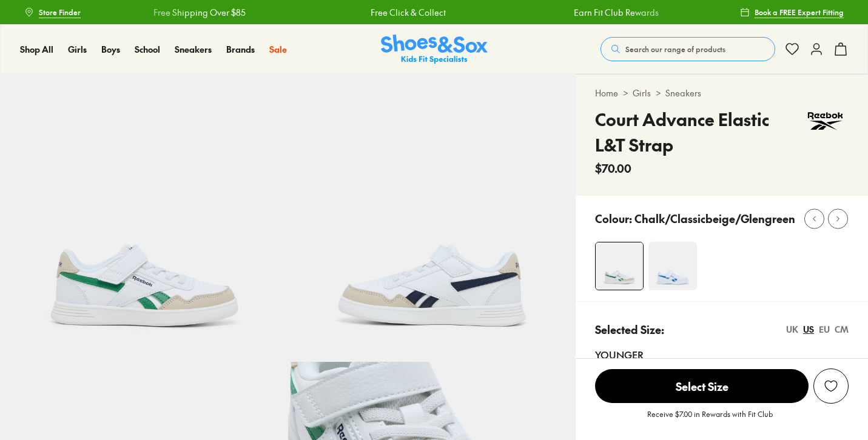 Image resolution: width=868 pixels, height=440 pixels. I want to click on span: $70.00, so click(613, 168).